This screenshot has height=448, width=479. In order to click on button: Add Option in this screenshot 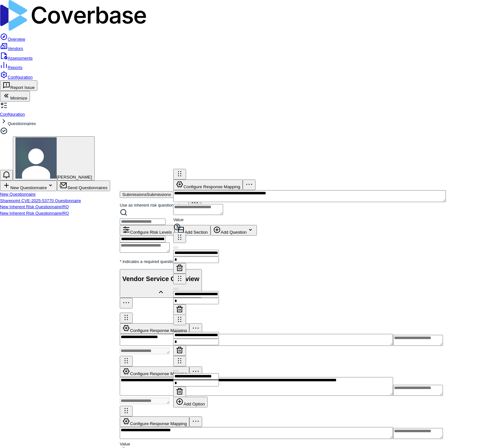, I will do `click(190, 402)`.